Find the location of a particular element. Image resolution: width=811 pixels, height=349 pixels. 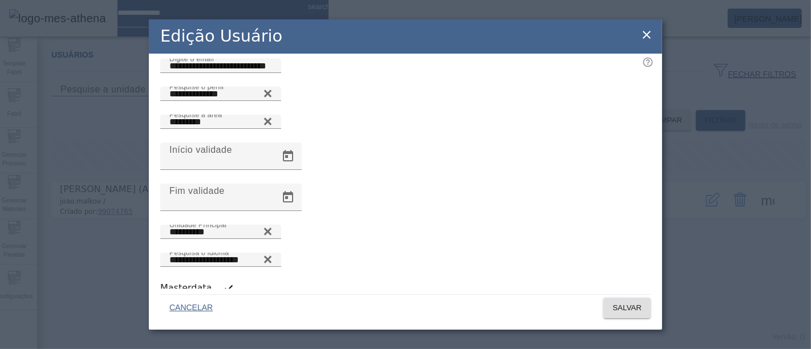

label: Masterdata is located at coordinates (187, 288).